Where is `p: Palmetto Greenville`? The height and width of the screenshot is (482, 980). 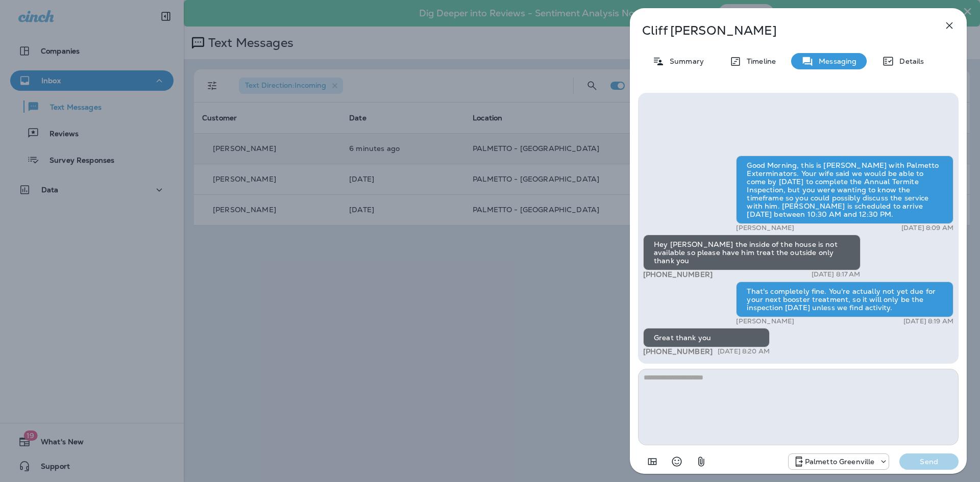
p: Palmetto Greenville is located at coordinates (840, 462).